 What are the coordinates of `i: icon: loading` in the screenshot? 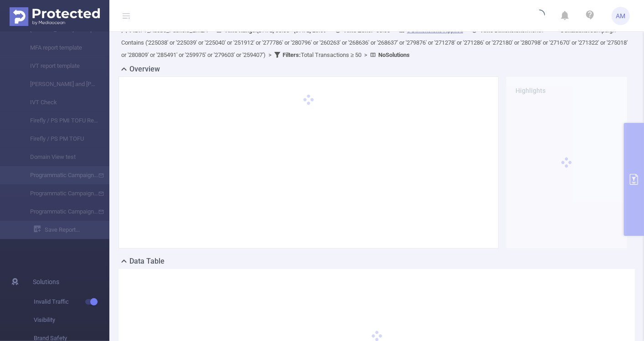 It's located at (540, 16).